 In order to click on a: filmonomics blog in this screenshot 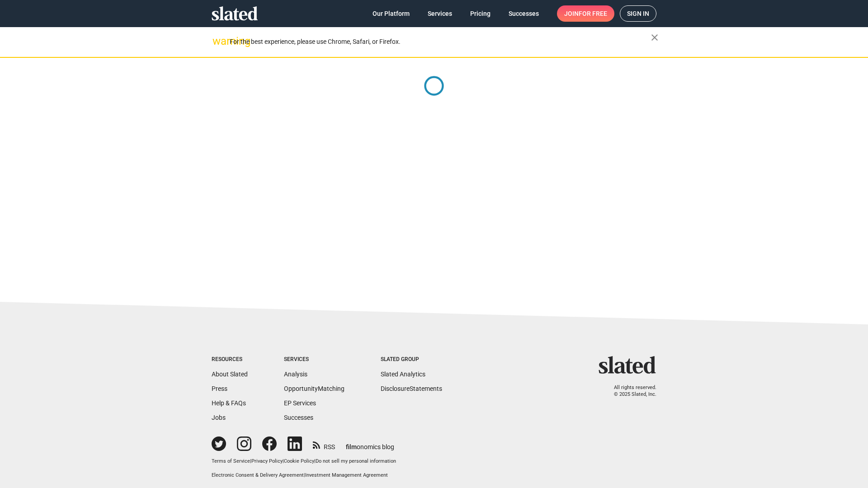, I will do `click(370, 443)`.